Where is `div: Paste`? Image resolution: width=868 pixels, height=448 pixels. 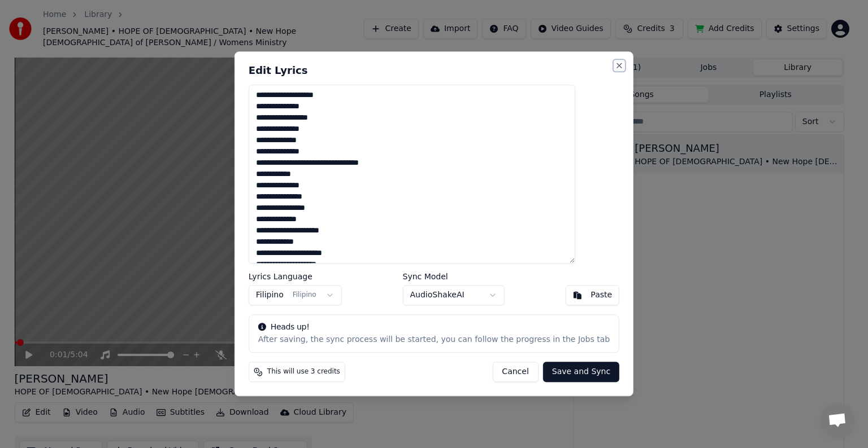 div: Paste is located at coordinates (601, 296).